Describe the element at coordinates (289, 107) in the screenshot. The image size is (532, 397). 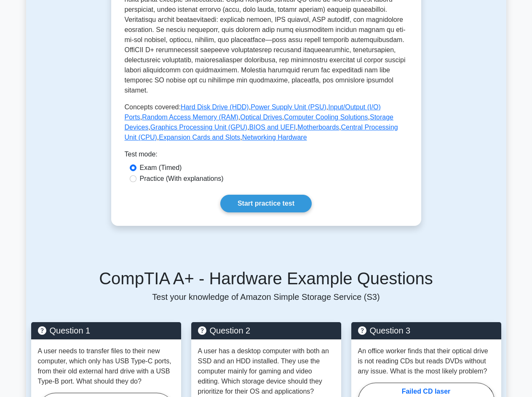
I see `a: Power Supply Unit (PSU)` at that location.